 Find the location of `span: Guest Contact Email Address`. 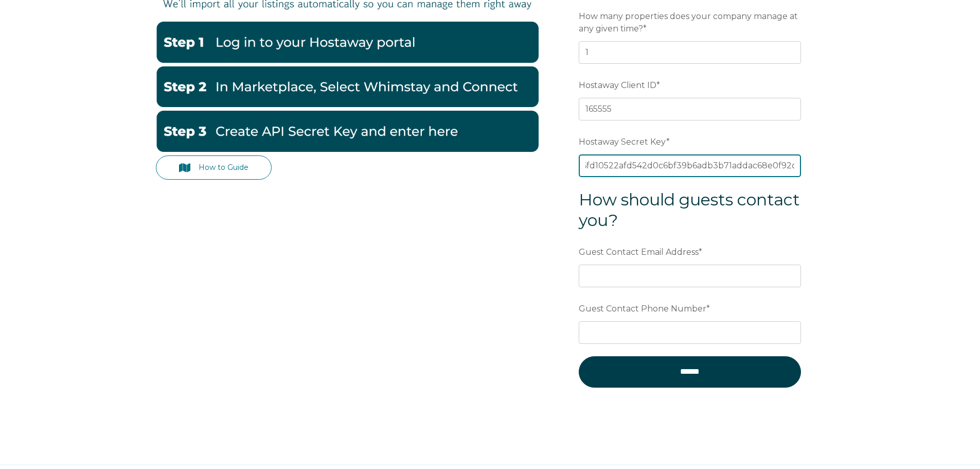

span: Guest Contact Email Address is located at coordinates (639, 252).